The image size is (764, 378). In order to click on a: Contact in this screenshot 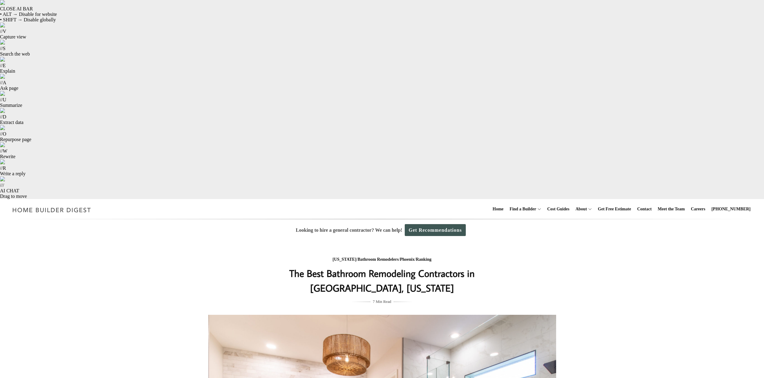, I will do `click(644, 209)`.